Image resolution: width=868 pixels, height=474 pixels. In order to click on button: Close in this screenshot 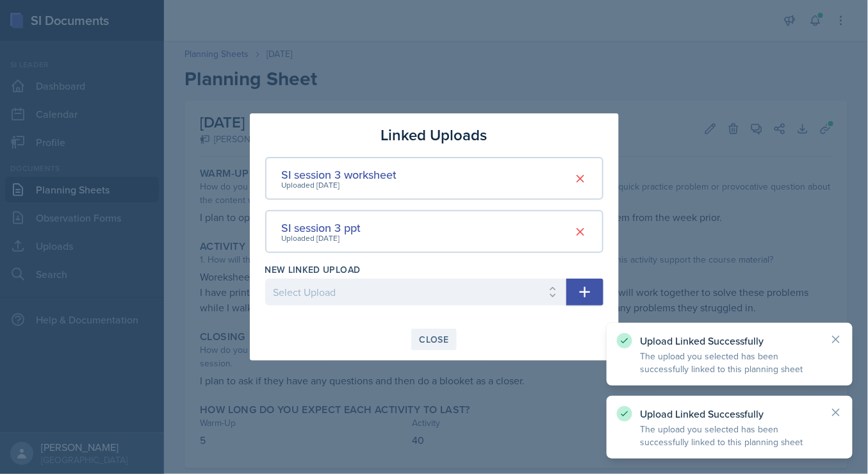, I will do `click(435, 340)`.